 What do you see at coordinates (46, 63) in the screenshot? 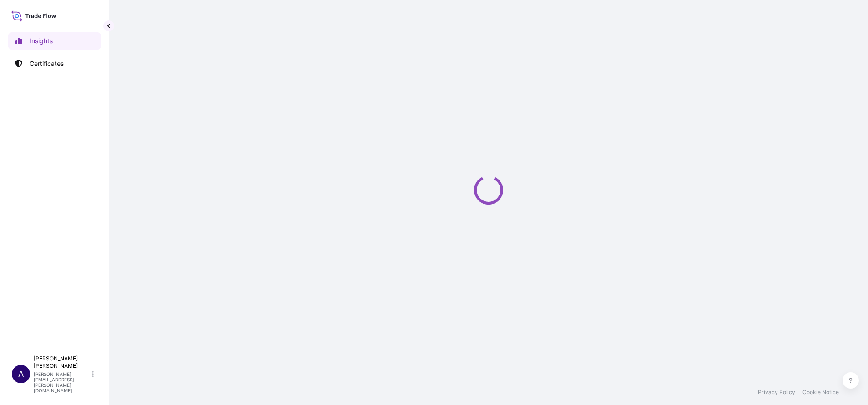
I see `p: Certificates` at bounding box center [46, 63].